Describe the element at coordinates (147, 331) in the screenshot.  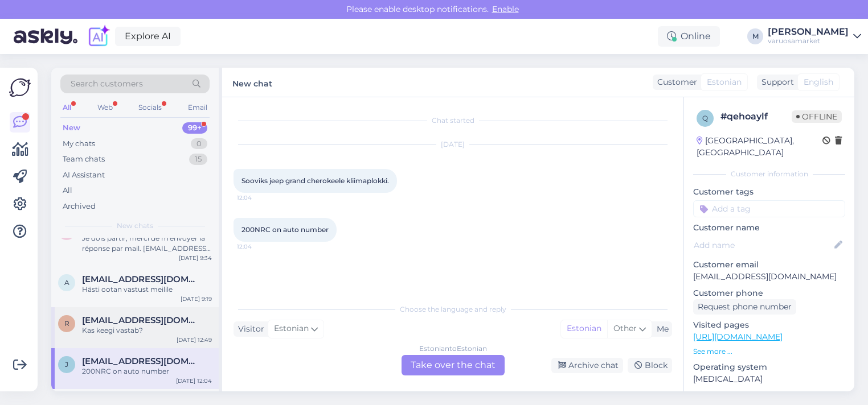
I see `div: Kas keegi vastab?` at that location.